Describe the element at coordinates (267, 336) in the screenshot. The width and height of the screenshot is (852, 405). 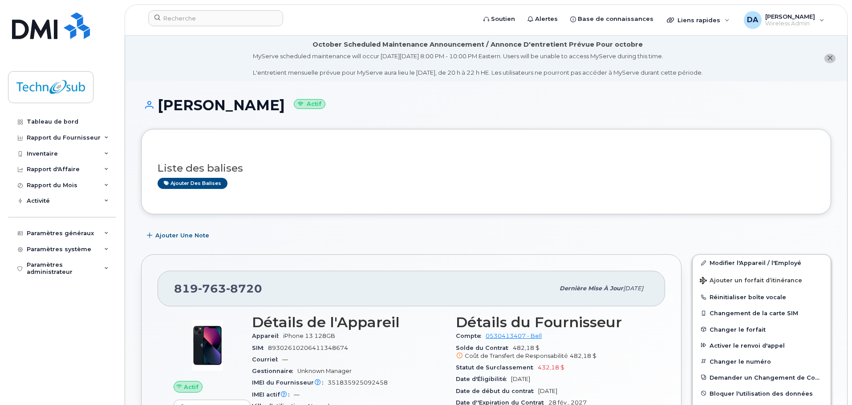
I see `span: Appareil` at that location.